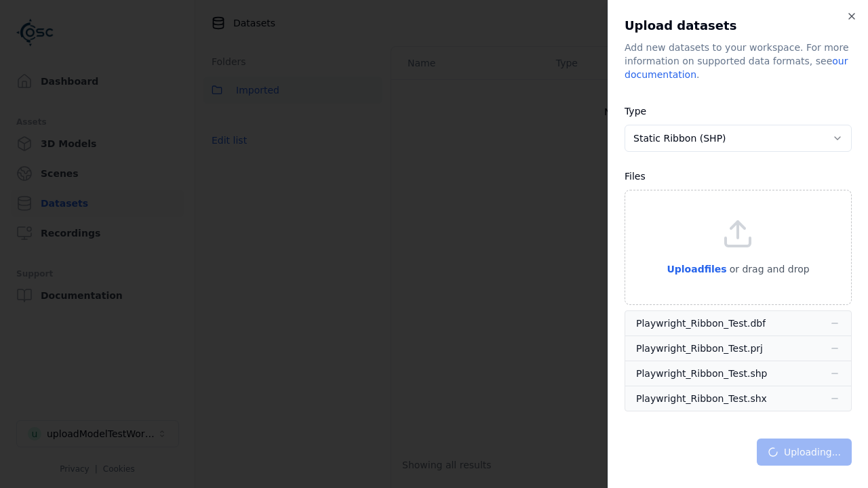 This screenshot has width=868, height=488. What do you see at coordinates (701, 398) in the screenshot?
I see `div: Playwright_Ribbon_Test.shx` at bounding box center [701, 398].